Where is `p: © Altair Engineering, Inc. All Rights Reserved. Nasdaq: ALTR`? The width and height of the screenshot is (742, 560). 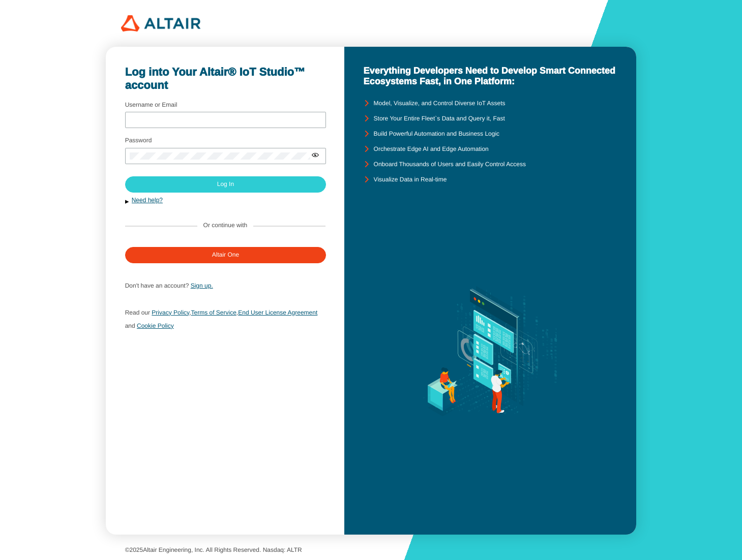 p: © Altair Engineering, Inc. All Rights Reserved. Nasdaq: ALTR is located at coordinates (371, 551).